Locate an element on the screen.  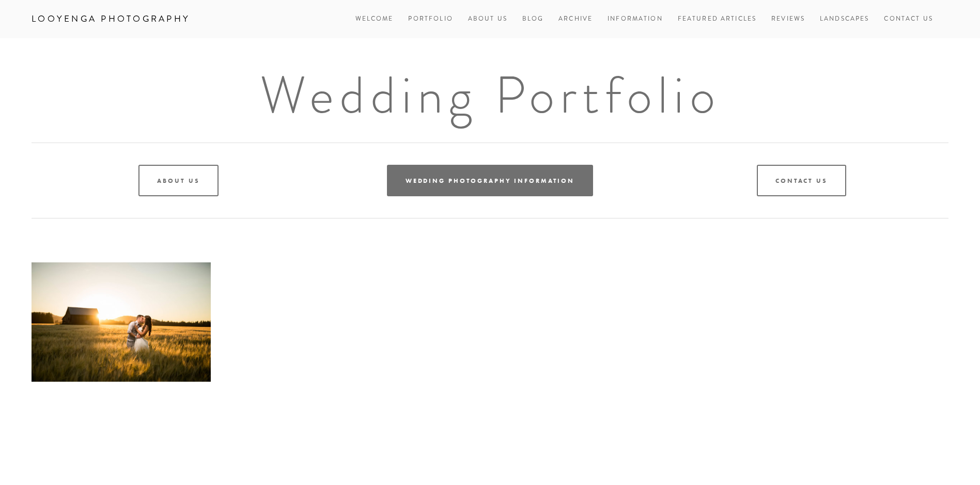
a: Looyenga Photography is located at coordinates (111, 19).